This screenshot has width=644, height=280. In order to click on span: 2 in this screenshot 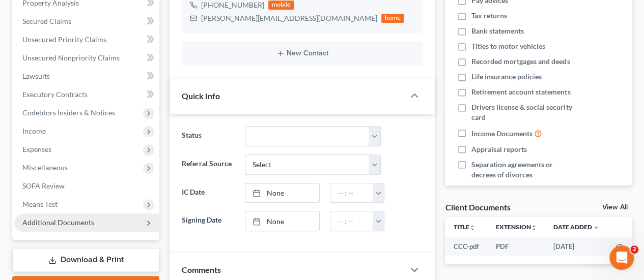, I will do `click(635, 249)`.